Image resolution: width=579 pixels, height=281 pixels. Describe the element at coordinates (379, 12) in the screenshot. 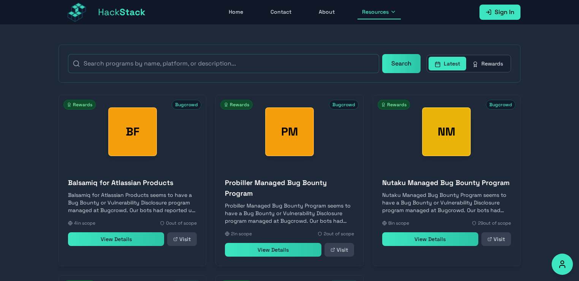

I see `button: Resources` at that location.